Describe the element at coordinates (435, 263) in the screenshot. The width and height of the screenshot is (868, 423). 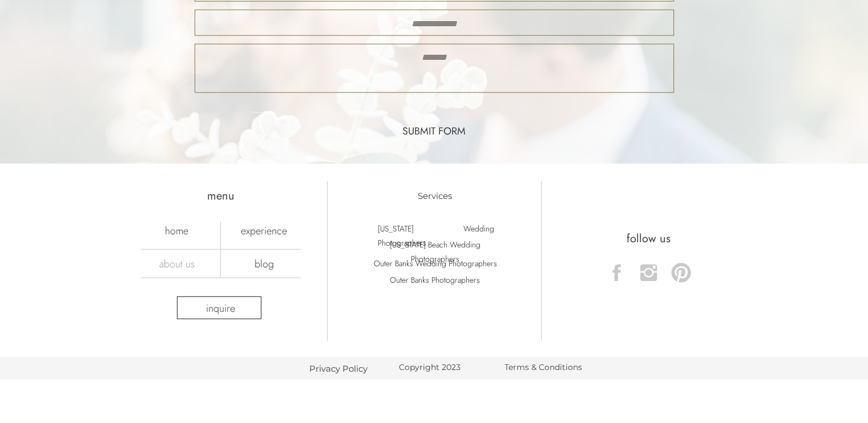
I see `p: Outer Banks Wedding Photographers` at that location.